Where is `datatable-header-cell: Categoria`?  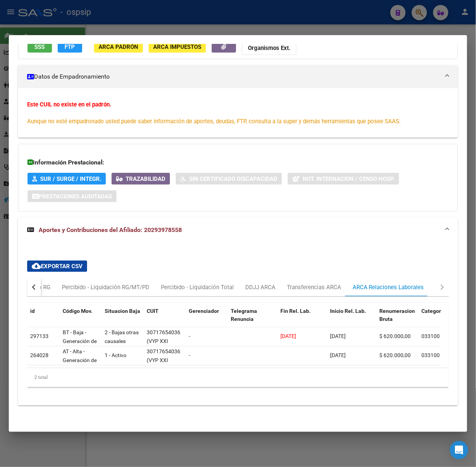
datatable-header-cell: Categoria is located at coordinates (437, 320).